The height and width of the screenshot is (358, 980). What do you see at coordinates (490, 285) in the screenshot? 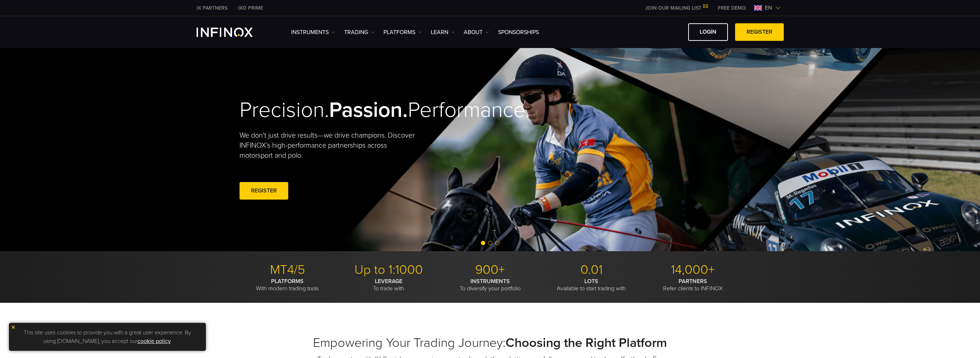
I see `p: To diversify your portfolio` at bounding box center [490, 285].